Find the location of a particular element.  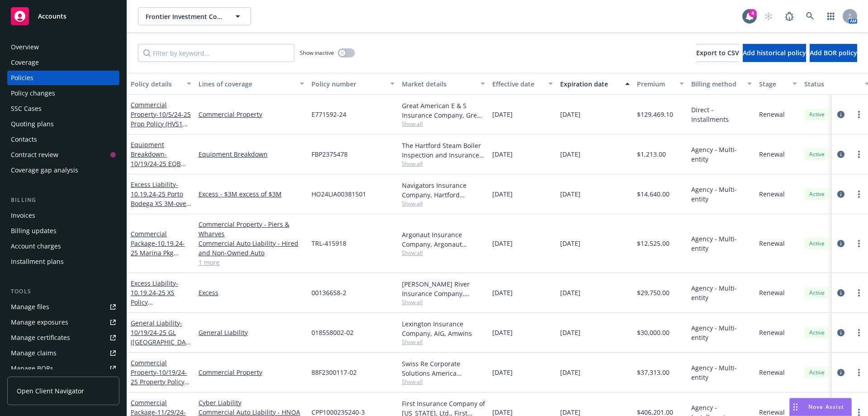

span: 88F2300117-02 is located at coordinates (334, 372).